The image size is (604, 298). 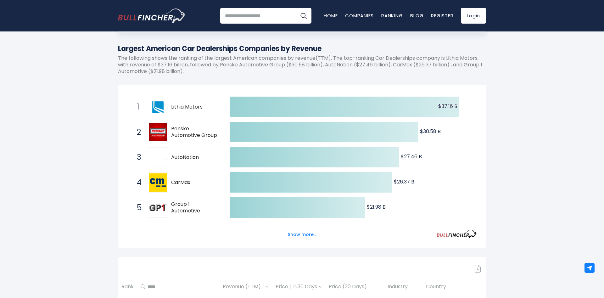 I want to click on text: $27.46 B, so click(x=411, y=156).